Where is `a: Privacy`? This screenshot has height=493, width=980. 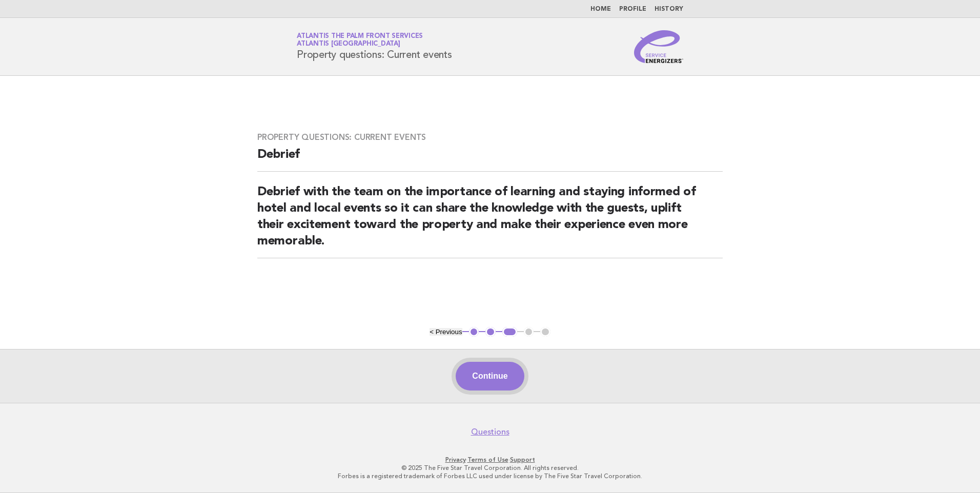 a: Privacy is located at coordinates (455, 459).